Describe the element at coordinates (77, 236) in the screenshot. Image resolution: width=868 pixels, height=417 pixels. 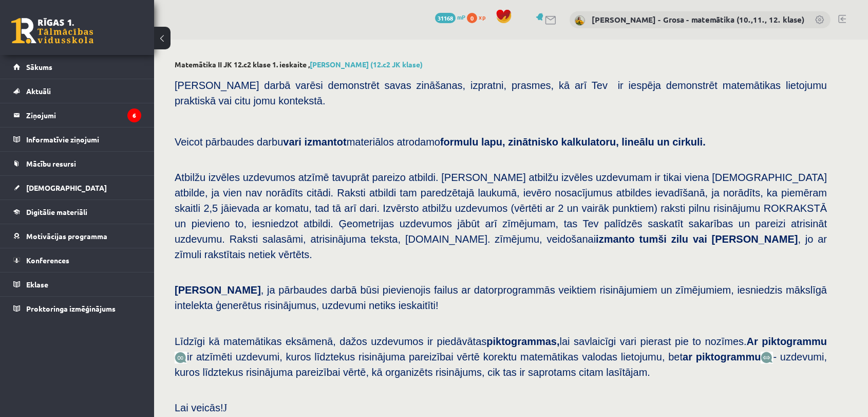
I see `a: Motivācijas programma` at that location.